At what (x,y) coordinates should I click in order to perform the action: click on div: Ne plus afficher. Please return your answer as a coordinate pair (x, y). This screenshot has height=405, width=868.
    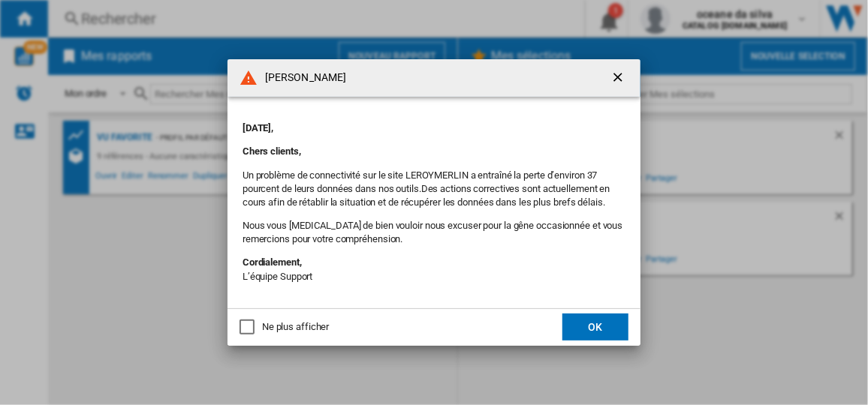
    Looking at the image, I should click on (296, 328).